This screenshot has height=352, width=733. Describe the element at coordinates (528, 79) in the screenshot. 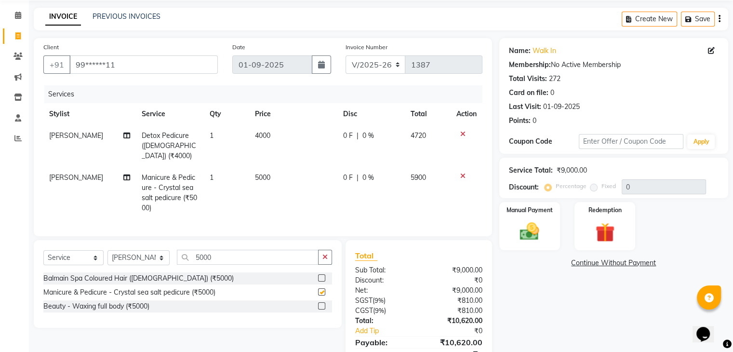

I see `div: Total Visits:` at that location.